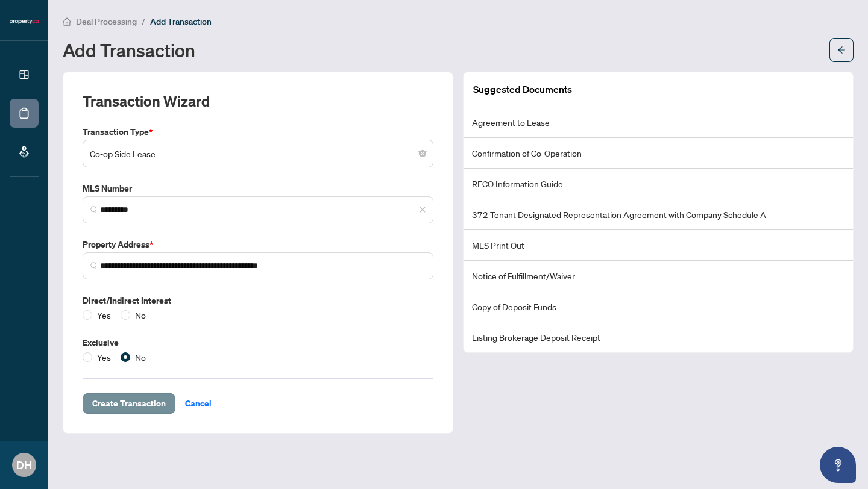 The image size is (868, 489). I want to click on li: Agreement to Lease, so click(658, 122).